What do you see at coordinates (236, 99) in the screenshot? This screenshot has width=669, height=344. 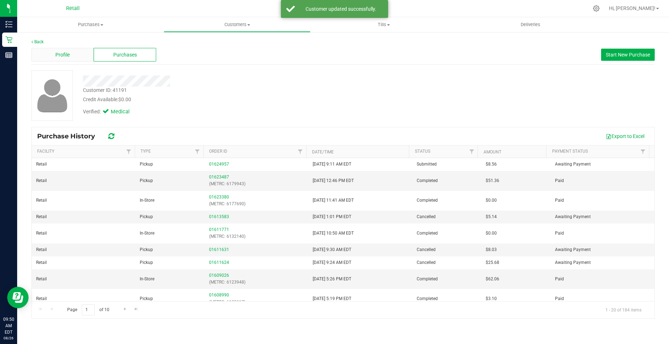 I see `div: Credit Available:` at bounding box center [236, 99].